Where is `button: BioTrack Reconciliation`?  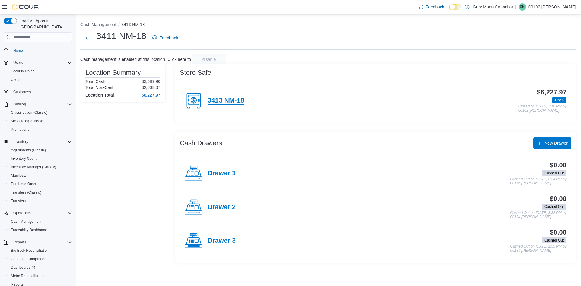
button: BioTrack Reconciliation is located at coordinates (40, 251).